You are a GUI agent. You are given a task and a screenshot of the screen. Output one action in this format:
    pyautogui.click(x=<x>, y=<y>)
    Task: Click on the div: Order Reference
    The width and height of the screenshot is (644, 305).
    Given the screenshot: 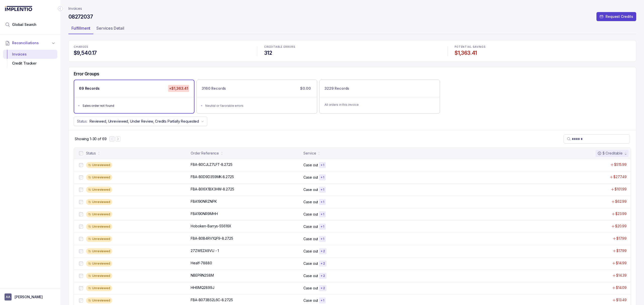 What is the action you would take?
    pyautogui.click(x=205, y=153)
    